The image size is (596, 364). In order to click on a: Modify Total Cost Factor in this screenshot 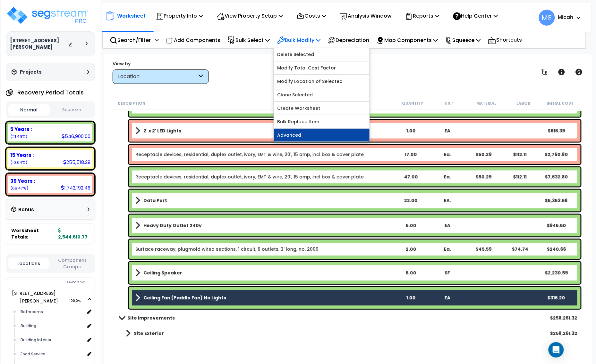, I will do `click(321, 68)`.